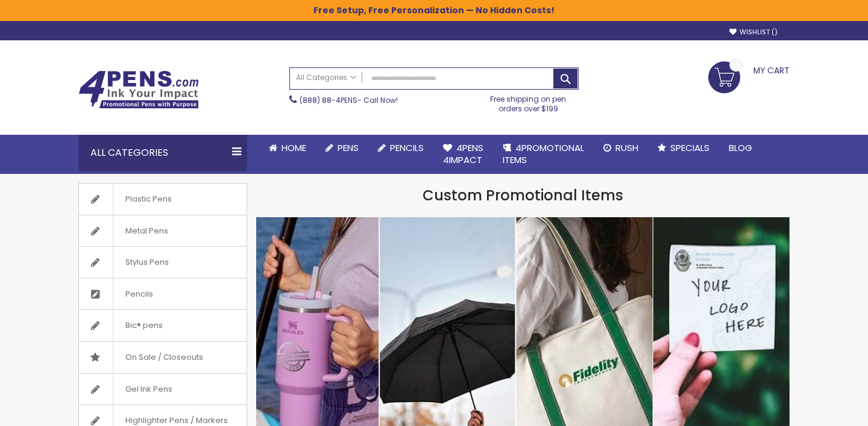 Image resolution: width=868 pixels, height=426 pixels. I want to click on a: On Sale / Closeouts, so click(162, 358).